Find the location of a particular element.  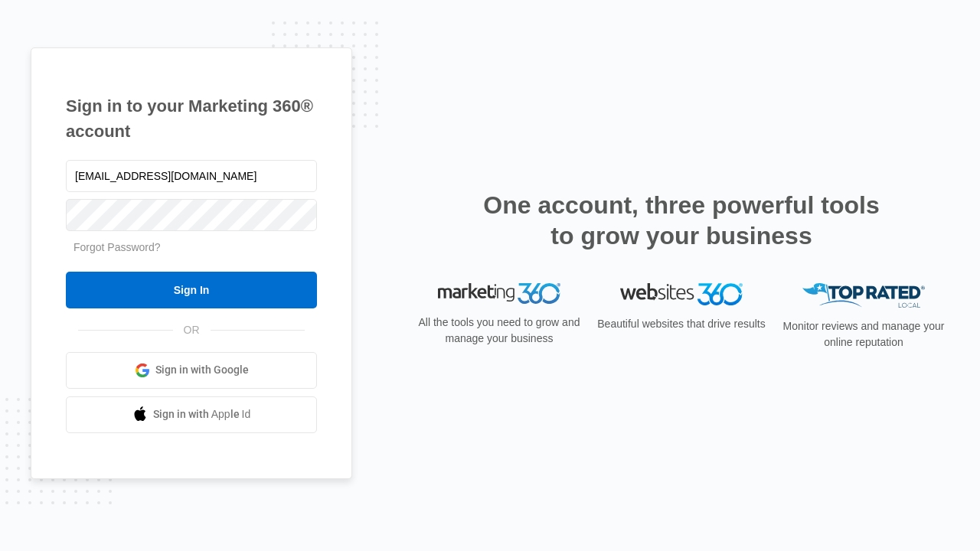

input: Email is located at coordinates (191, 176).